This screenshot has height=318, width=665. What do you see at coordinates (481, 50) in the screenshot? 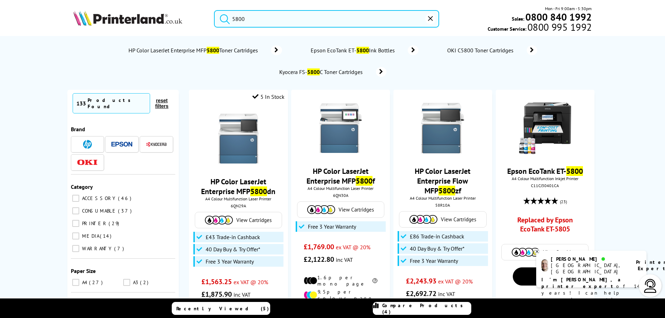
I see `span: OKI C5800 Toner Cartridges` at bounding box center [481, 50].